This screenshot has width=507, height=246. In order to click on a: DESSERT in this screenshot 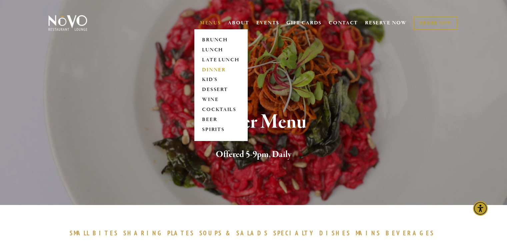, I will do `click(221, 90)`.